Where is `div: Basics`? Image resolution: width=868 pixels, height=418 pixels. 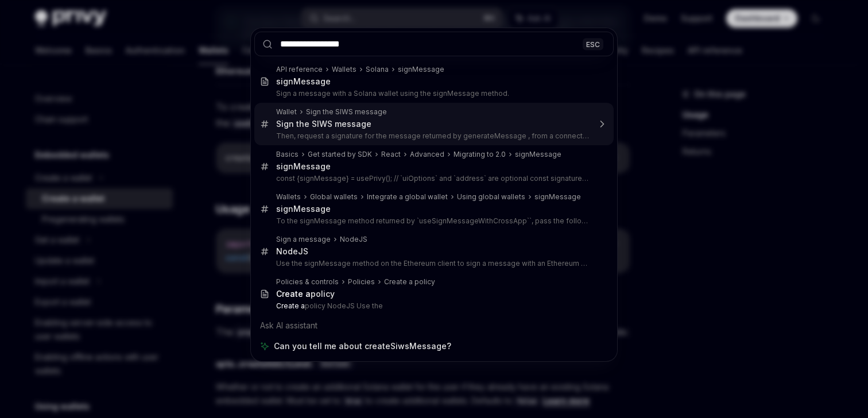 div: Basics is located at coordinates (287, 154).